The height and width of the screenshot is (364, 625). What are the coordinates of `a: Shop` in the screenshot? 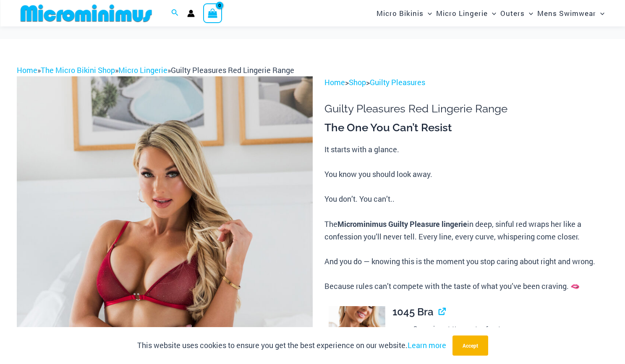 It's located at (357, 82).